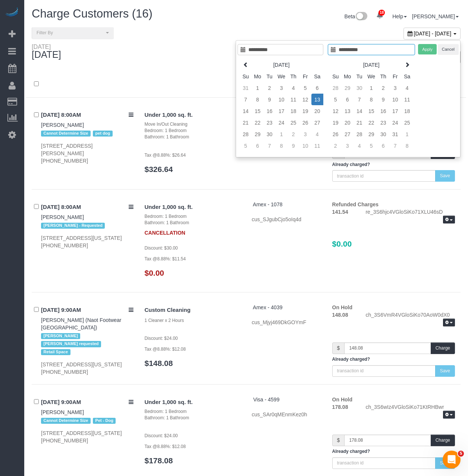 The width and height of the screenshot is (468, 476). I want to click on a: Beta, so click(356, 16).